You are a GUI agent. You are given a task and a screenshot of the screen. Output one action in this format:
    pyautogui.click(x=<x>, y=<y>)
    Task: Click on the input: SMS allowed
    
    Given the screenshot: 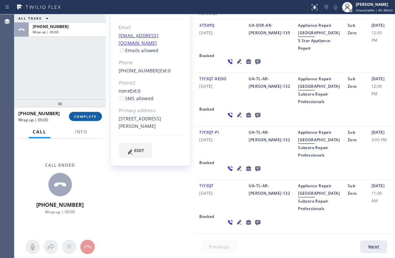 What is the action you would take?
    pyautogui.click(x=122, y=98)
    